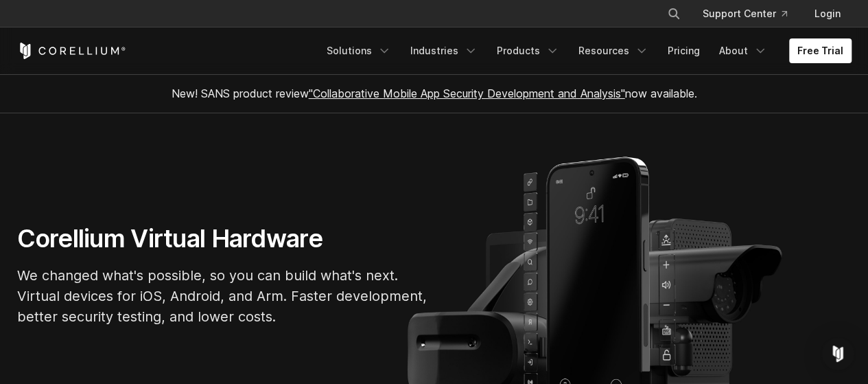  I want to click on a: Industries, so click(444, 51).